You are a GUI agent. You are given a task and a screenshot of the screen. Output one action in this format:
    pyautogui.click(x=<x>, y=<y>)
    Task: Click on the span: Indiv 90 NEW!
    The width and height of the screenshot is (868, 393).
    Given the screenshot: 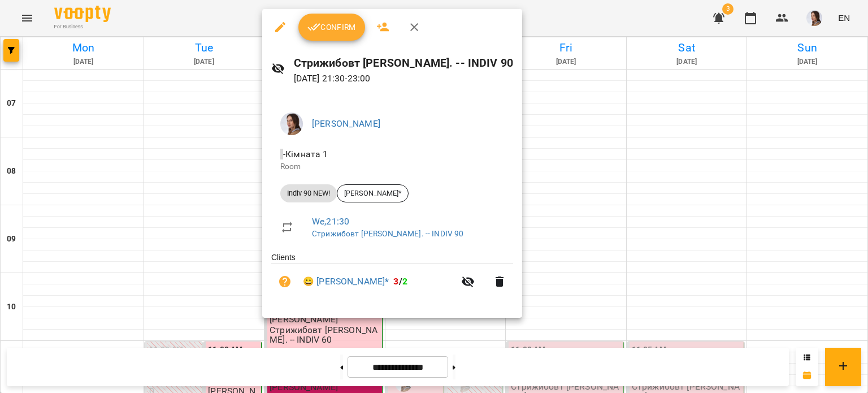 What is the action you would take?
    pyautogui.click(x=308, y=193)
    